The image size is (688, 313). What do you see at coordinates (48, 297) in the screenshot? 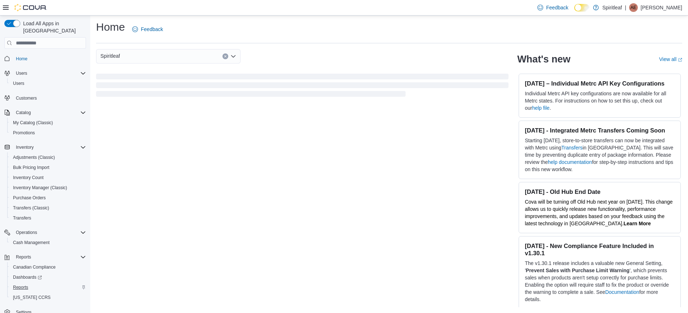
I see `span: Washington CCRS` at bounding box center [48, 297].